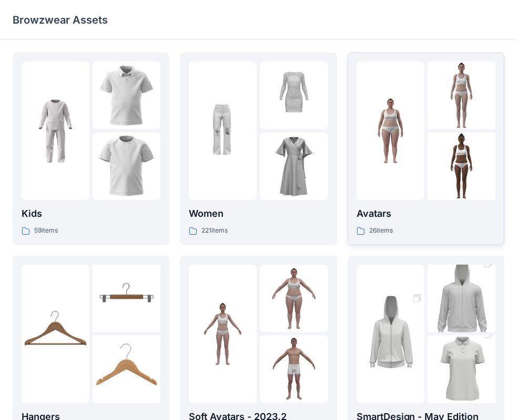  Describe the element at coordinates (46, 230) in the screenshot. I see `p: 59 items` at that location.